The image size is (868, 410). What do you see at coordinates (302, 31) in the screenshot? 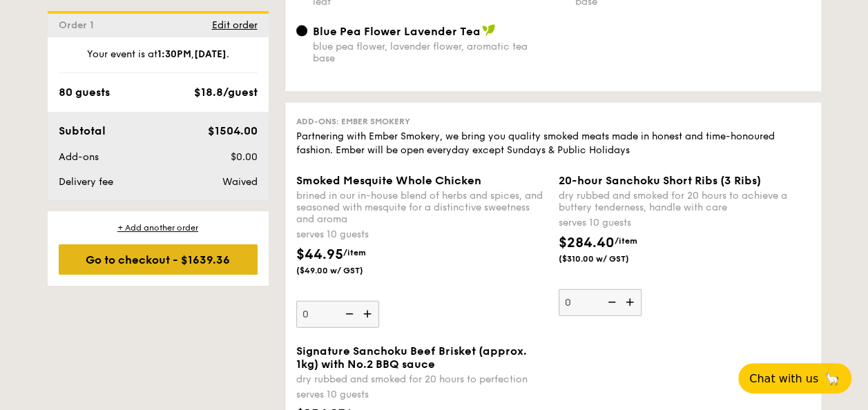
I see `input: Blue Pea Flower Lavender Teablue pea flower, lavender flower, aromatic tea base` at bounding box center [302, 31].